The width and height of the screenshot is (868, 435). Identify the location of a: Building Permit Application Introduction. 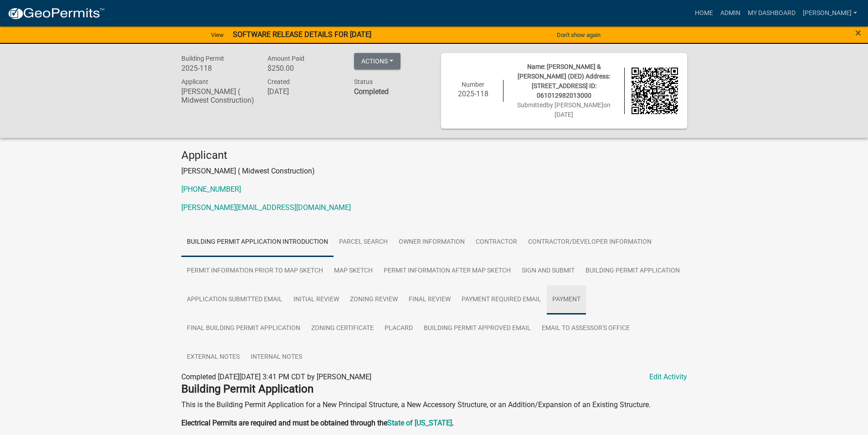
(257, 242).